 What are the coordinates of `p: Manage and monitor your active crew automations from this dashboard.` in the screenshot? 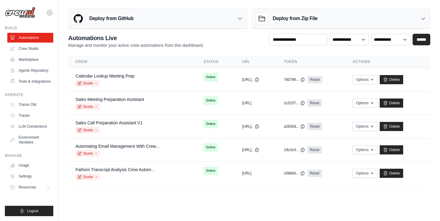 It's located at (136, 45).